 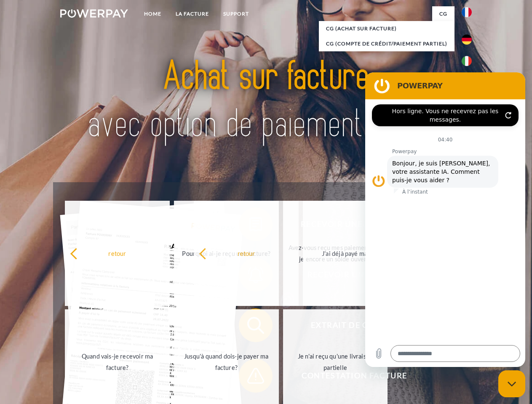 What do you see at coordinates (355, 253) in the screenshot?
I see `div: J'ai déjà payé ma facture` at bounding box center [355, 253].